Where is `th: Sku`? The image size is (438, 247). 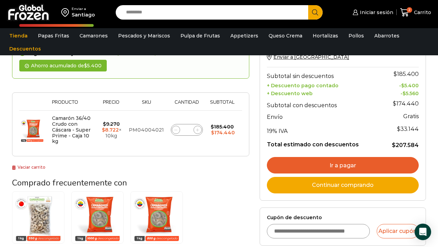 th: Sku is located at coordinates (146, 105).